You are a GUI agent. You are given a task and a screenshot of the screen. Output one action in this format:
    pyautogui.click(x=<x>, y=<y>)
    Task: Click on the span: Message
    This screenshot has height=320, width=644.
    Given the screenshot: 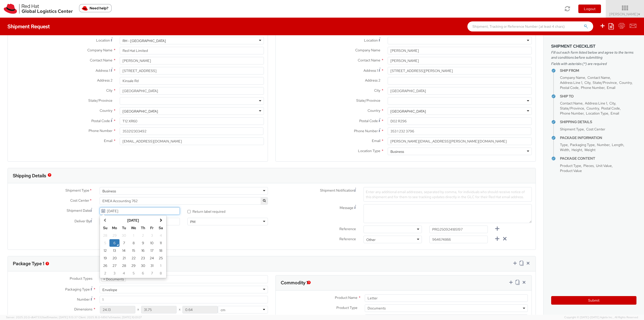 What is the action you would take?
    pyautogui.click(x=347, y=208)
    